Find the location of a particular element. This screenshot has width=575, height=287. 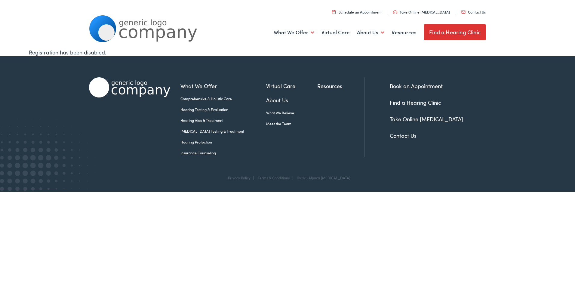

a: Insurance Counseling is located at coordinates (223, 153).